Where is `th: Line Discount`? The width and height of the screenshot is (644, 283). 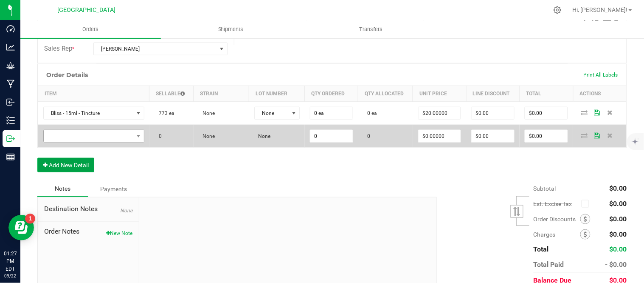 th: Line Discount is located at coordinates (493, 93).